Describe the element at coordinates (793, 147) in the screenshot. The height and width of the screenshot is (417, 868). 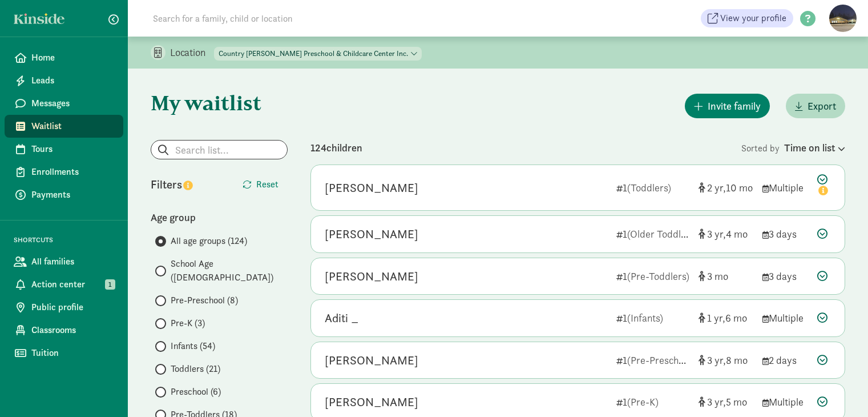
I see `div: Sorted by` at that location.